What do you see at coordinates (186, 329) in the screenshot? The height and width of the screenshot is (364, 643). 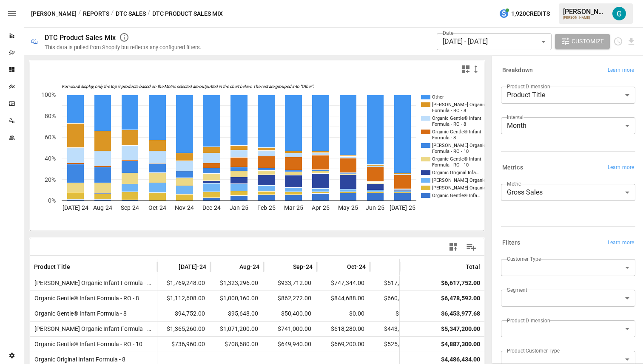 I see `span: $1,365,260.00` at bounding box center [186, 329].